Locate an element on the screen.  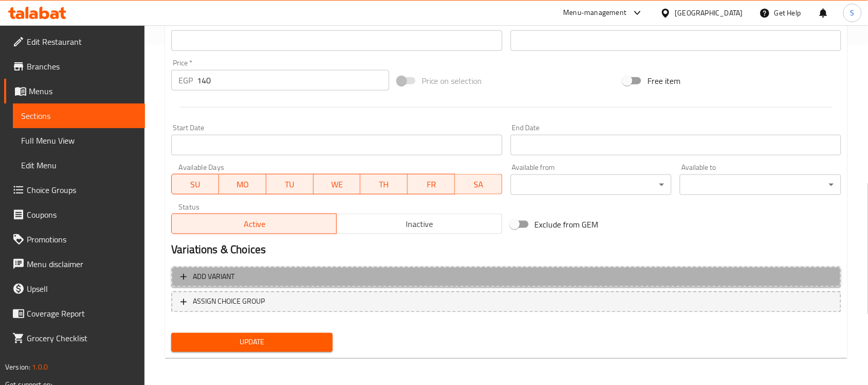
span: Upsell is located at coordinates (82, 289).